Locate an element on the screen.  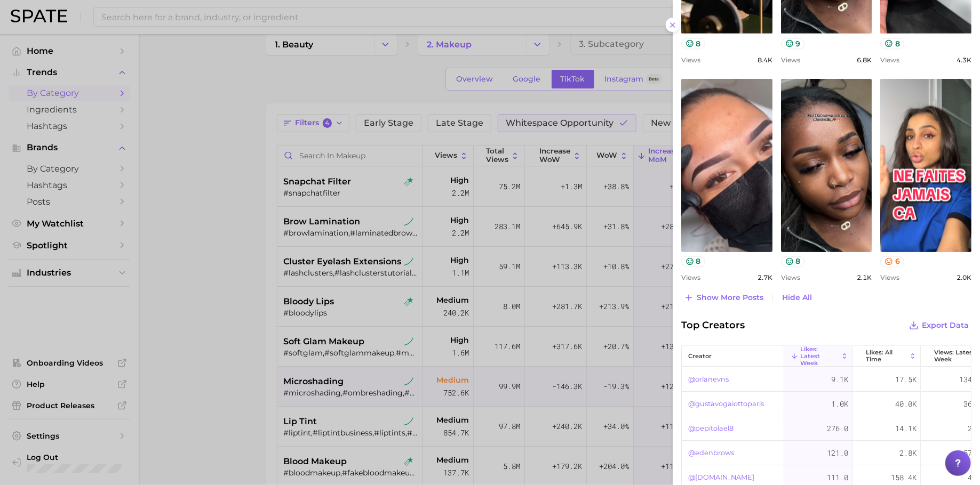
span: 40.0k is located at coordinates (906, 405).